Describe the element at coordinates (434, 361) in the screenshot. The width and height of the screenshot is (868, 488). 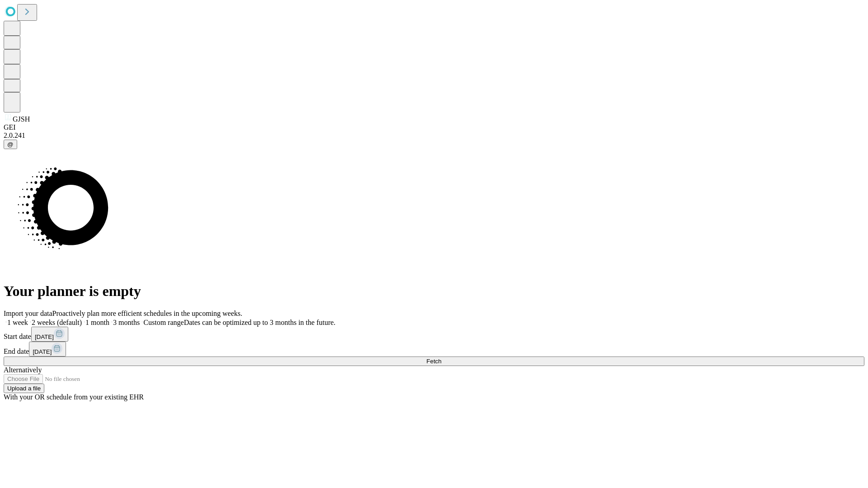
I see `button: Fetch` at that location.